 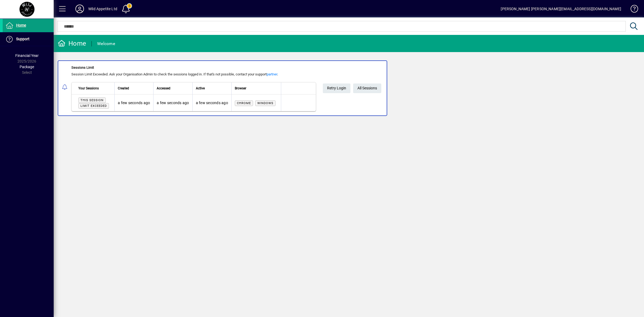 What do you see at coordinates (336, 88) in the screenshot?
I see `span: Retry Login` at bounding box center [336, 88].